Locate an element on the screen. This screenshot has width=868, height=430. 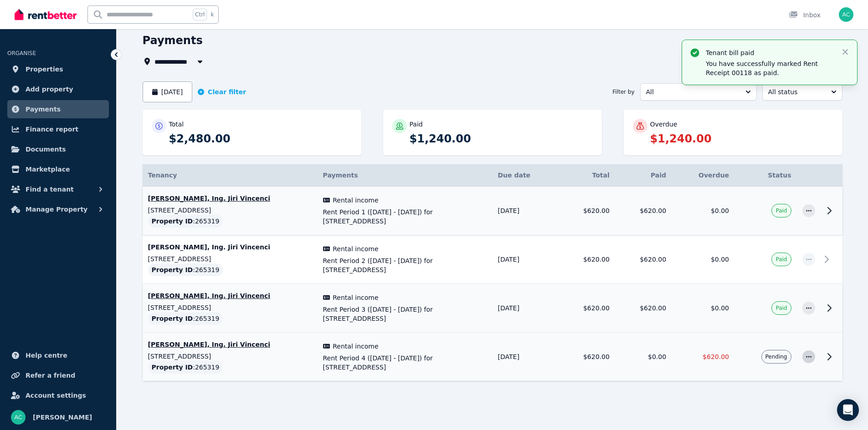
p: $2,480.00 is located at coordinates (261, 139).